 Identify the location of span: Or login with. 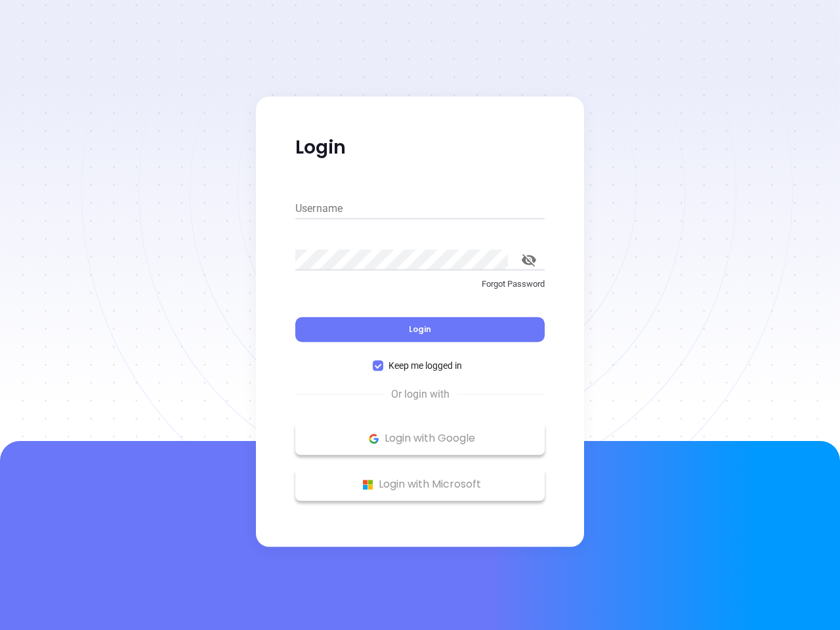
(420, 395).